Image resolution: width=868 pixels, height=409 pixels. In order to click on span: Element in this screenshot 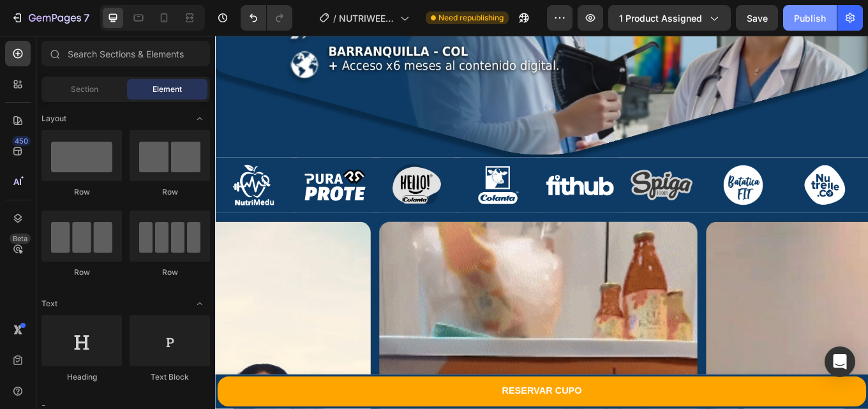, I will do `click(168, 89)`.